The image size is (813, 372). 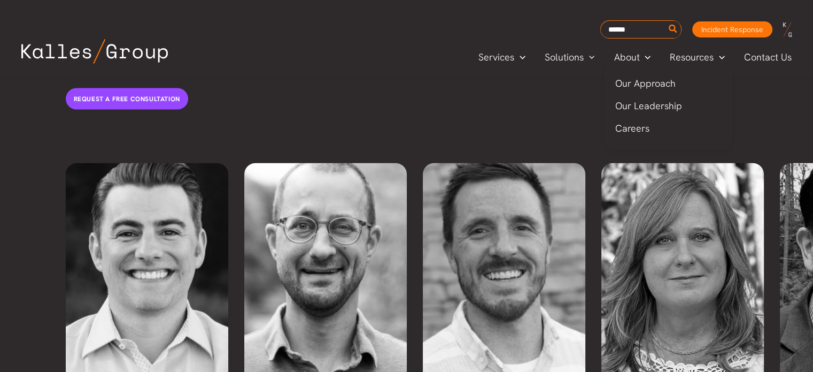 I want to click on button: Search, so click(x=673, y=29).